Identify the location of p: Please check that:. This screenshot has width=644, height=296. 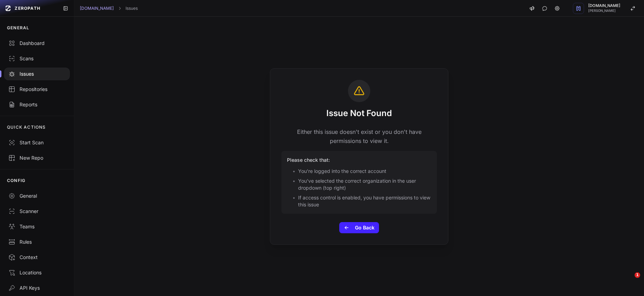
(359, 160).